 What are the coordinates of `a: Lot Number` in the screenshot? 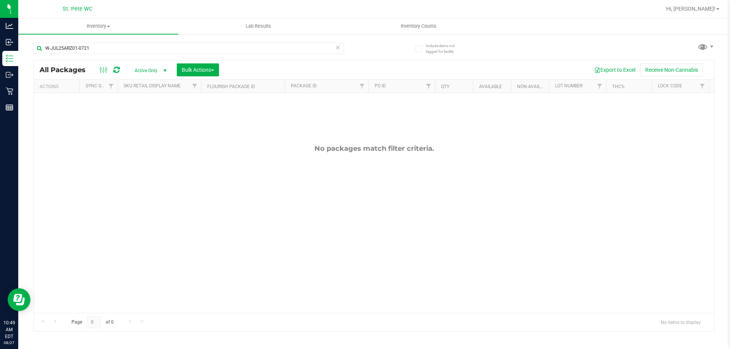 It's located at (569, 86).